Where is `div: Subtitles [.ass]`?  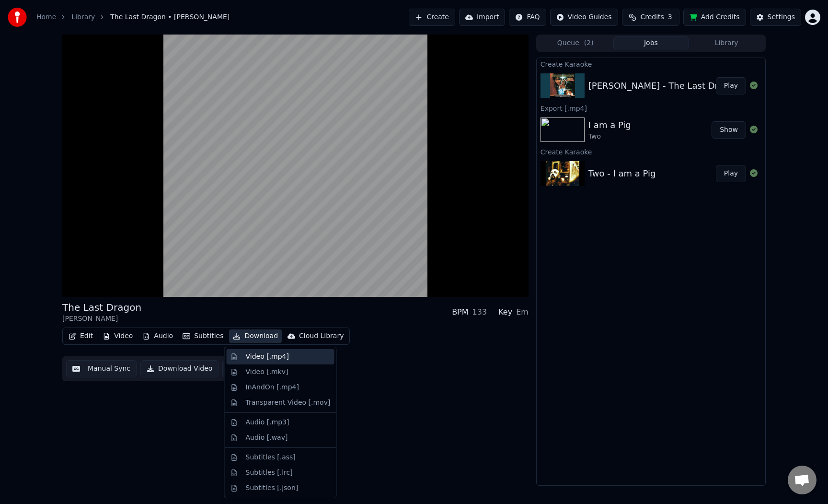 div: Subtitles [.ass] is located at coordinates (271, 457).